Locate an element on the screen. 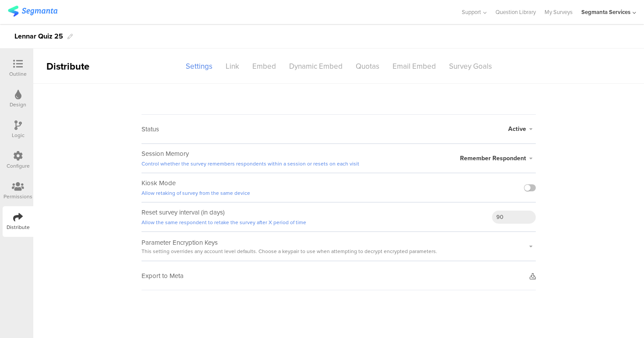  sg-field-title: Status is located at coordinates (151, 129).